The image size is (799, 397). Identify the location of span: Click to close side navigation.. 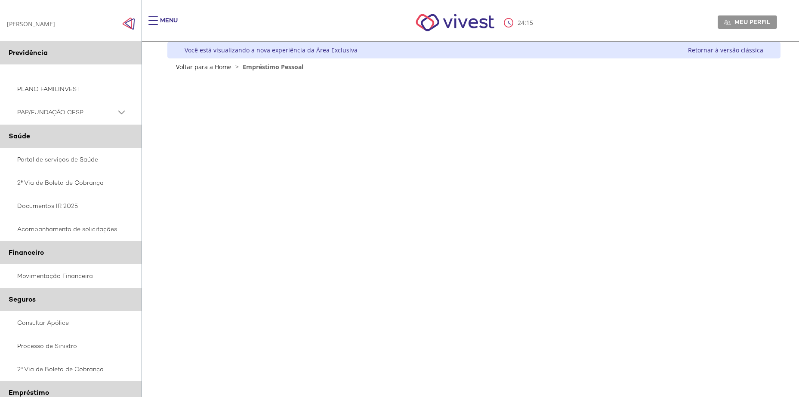
(129, 24).